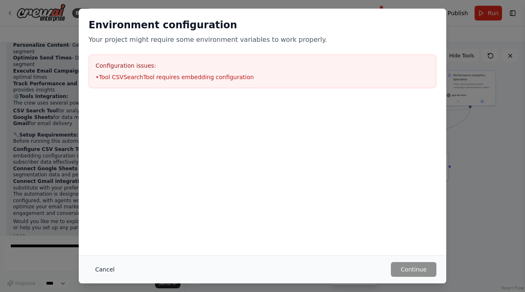 The width and height of the screenshot is (525, 292). Describe the element at coordinates (263, 40) in the screenshot. I see `p: Your project might require some environment variables to work properly.` at that location.